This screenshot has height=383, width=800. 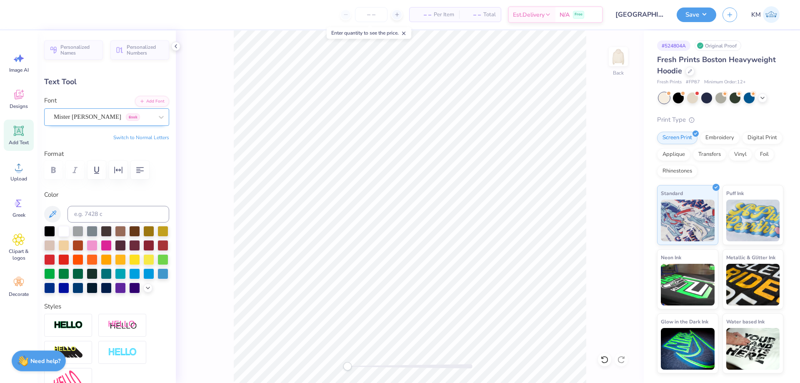 What do you see at coordinates (122, 352) in the screenshot?
I see `img: Negative Space` at bounding box center [122, 352].